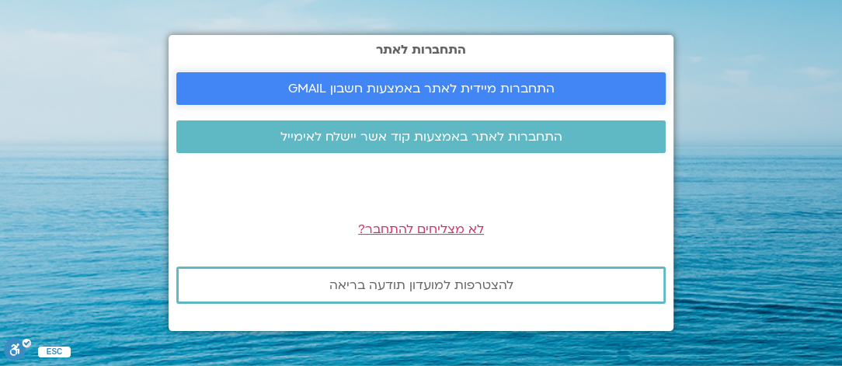 Image resolution: width=842 pixels, height=366 pixels. Describe the element at coordinates (421, 50) in the screenshot. I see `h2: התחברות לאתר` at that location.